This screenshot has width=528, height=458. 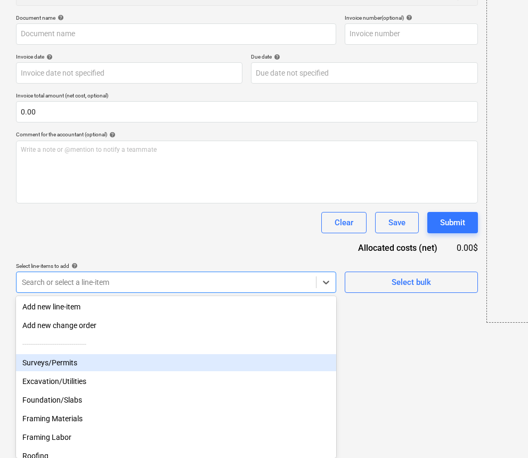 I want to click on input: Invoice number, so click(x=411, y=34).